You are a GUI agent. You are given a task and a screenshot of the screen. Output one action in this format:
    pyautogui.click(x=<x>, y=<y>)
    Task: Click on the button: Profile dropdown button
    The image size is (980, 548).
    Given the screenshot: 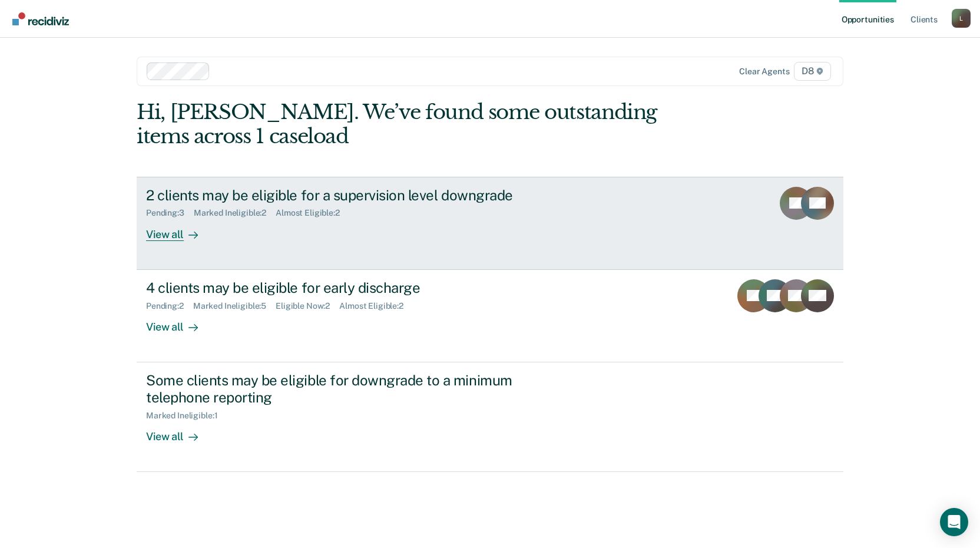 What is the action you would take?
    pyautogui.click(x=962, y=18)
    